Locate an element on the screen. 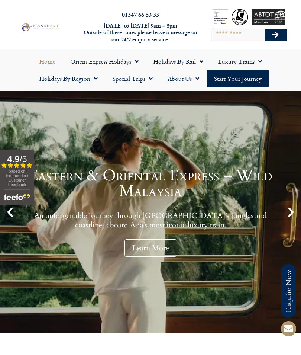 Image resolution: width=301 pixels, height=355 pixels. a: Start your Journey is located at coordinates (238, 79).